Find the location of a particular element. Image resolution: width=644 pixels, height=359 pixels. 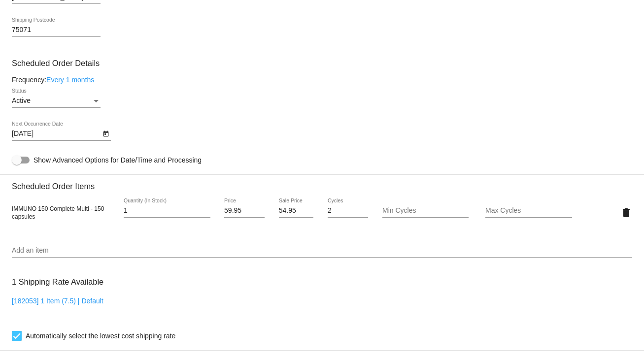

input: Next Occurrence Date is located at coordinates (56, 134).